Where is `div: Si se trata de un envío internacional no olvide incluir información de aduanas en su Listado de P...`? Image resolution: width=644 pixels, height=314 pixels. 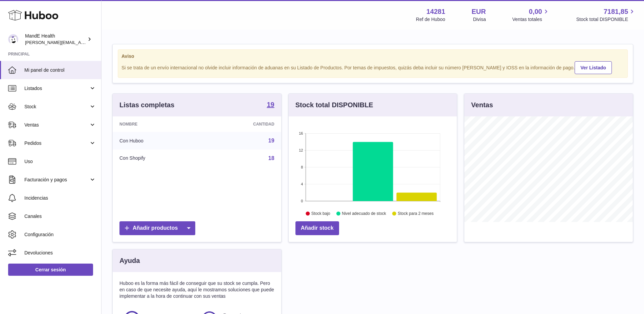 div: Si se trata de un envío internacional no olvide incluir información de aduanas en su Listado de P... is located at coordinates (372, 67).